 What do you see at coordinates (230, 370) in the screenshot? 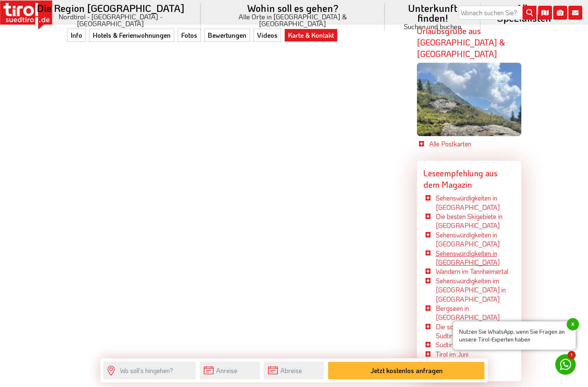
I see `input: Anreise` at bounding box center [230, 370].